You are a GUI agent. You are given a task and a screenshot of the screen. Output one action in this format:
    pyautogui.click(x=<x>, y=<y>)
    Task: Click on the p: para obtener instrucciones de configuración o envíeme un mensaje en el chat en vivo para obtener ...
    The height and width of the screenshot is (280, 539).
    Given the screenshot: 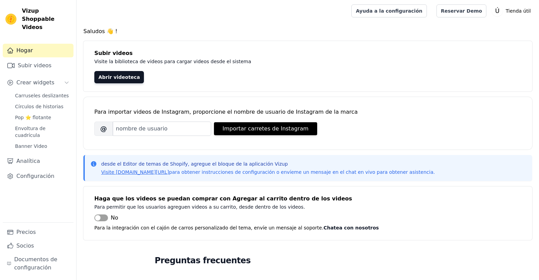 What is the action you would take?
    pyautogui.click(x=268, y=172)
    